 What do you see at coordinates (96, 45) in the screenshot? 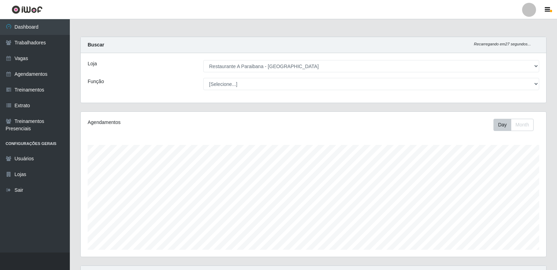
I see `strong: Buscar` at bounding box center [96, 45].